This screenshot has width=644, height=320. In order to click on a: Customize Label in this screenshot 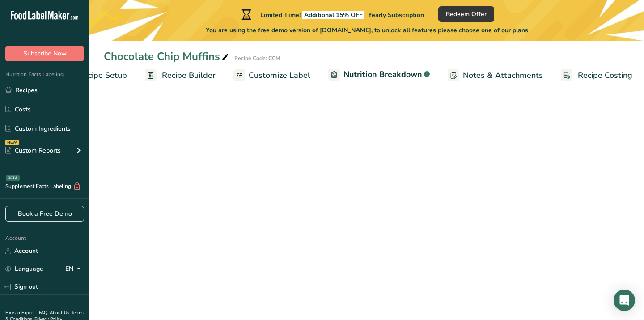, I will do `click(272, 75)`.